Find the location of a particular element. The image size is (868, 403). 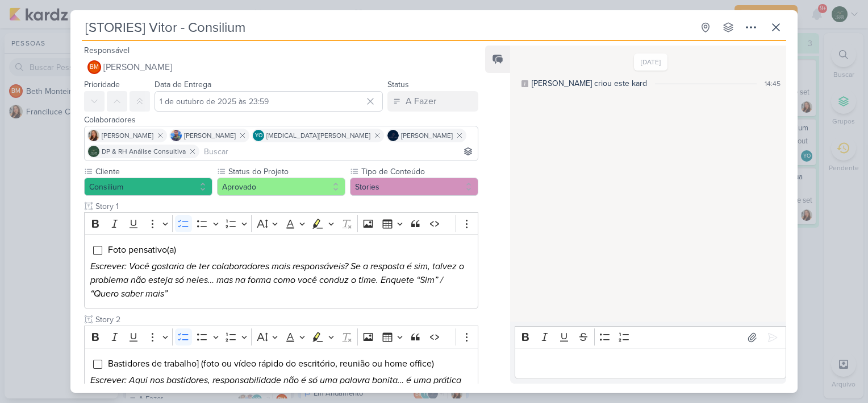

button: Stories is located at coordinates (415, 186).